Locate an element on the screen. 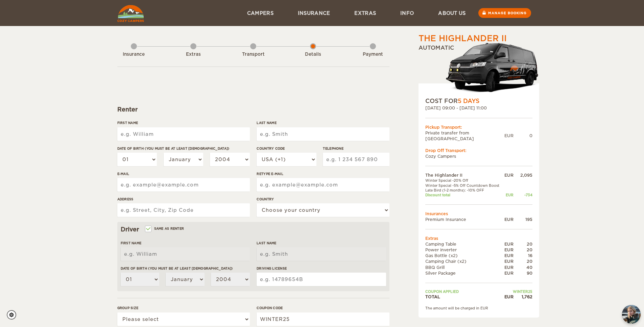 The height and width of the screenshot is (327, 644). div: Details is located at coordinates (313, 54).